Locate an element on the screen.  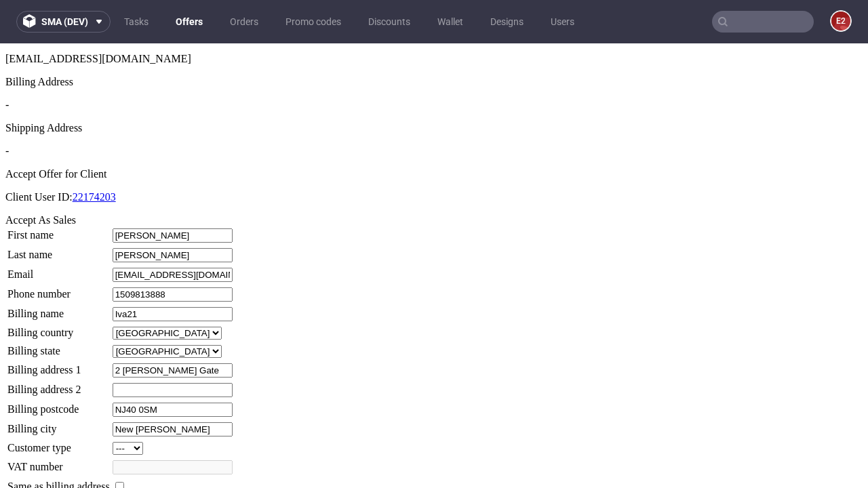
td: Phone number is located at coordinates (59, 251).